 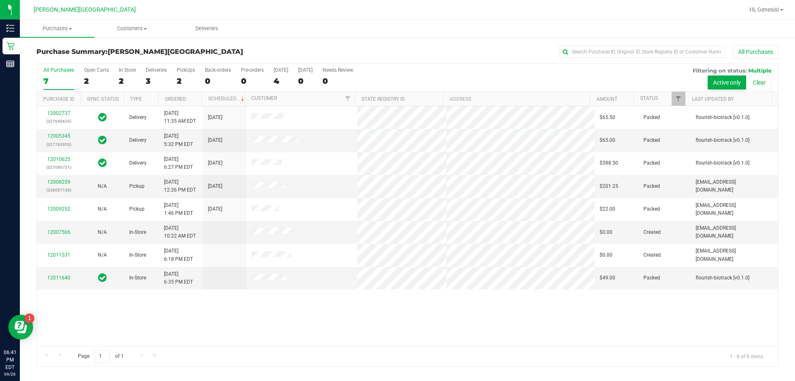 What do you see at coordinates (59, 70) in the screenshot?
I see `div: All Purchases` at bounding box center [59, 70].